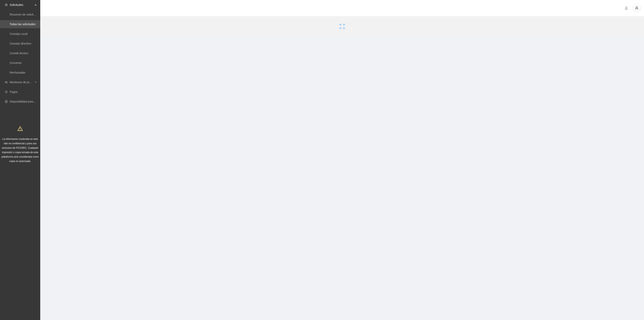  I want to click on span: user, so click(637, 8).